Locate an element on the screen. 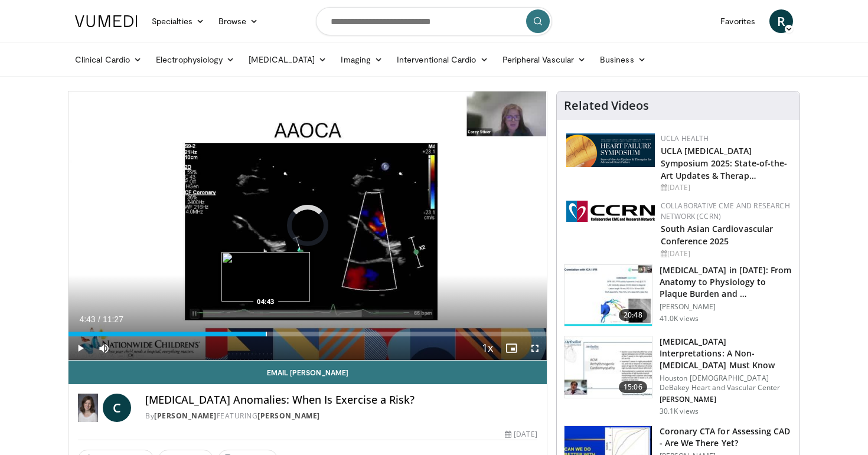 The image size is (868, 455). h3: Coronary CTA for Assessing CAD - Are We There Yet? is located at coordinates (726, 437).